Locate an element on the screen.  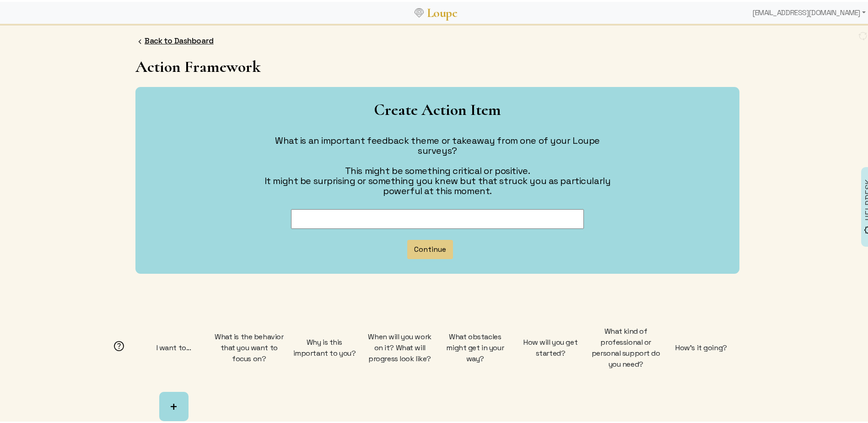
div: What is the behavior that you want to focus on? is located at coordinates (249, 346).